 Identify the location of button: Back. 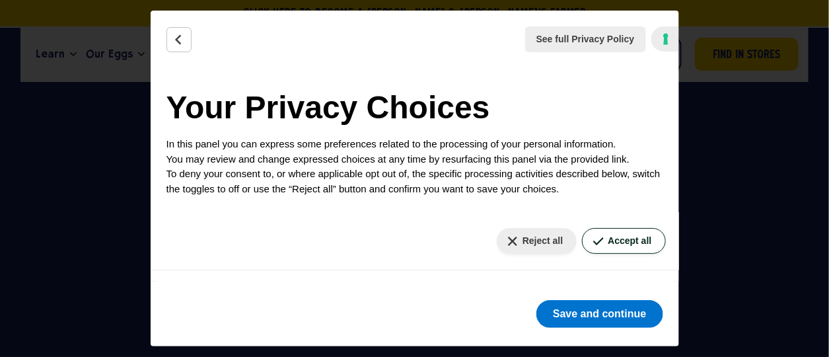
(179, 40).